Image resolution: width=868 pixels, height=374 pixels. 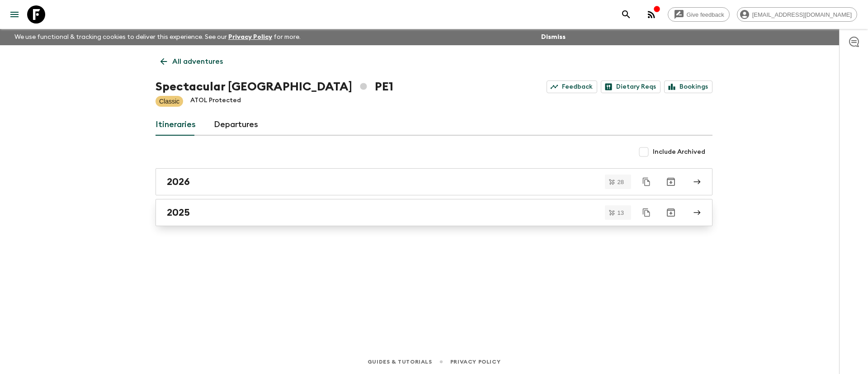 What do you see at coordinates (434, 212) in the screenshot?
I see `a: 2025` at bounding box center [434, 212].